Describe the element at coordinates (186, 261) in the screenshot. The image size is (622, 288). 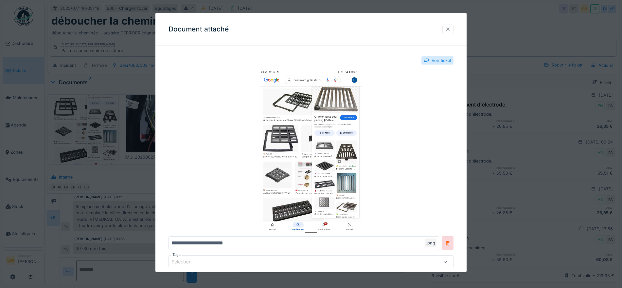
I see `div: Sélection` at that location.